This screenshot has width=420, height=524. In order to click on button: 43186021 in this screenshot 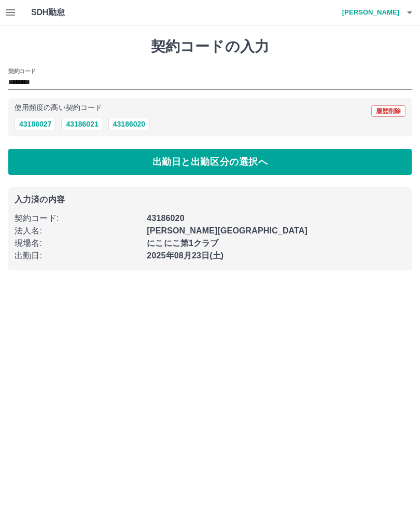, I will do `click(82, 124)`.